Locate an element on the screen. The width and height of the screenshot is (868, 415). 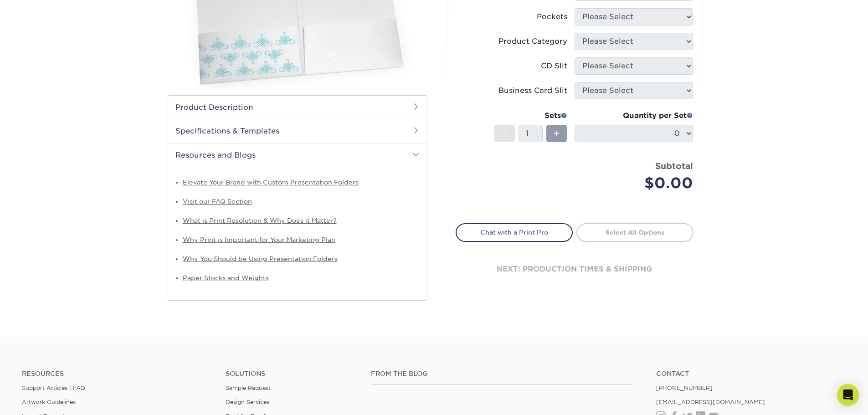
div: Quantity per Set is located at coordinates (634, 116).